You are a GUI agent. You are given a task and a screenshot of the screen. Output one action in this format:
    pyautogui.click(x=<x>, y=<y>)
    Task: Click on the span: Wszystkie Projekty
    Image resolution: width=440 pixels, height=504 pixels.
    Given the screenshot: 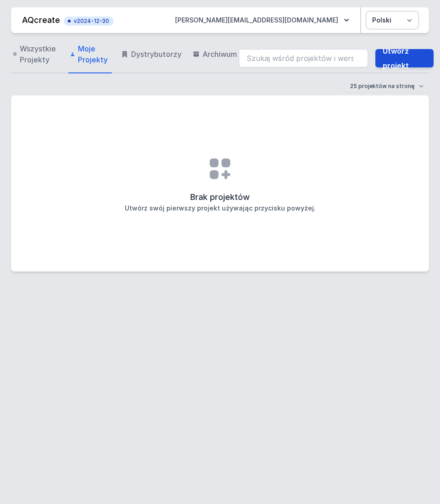 What is the action you would take?
    pyautogui.click(x=39, y=54)
    